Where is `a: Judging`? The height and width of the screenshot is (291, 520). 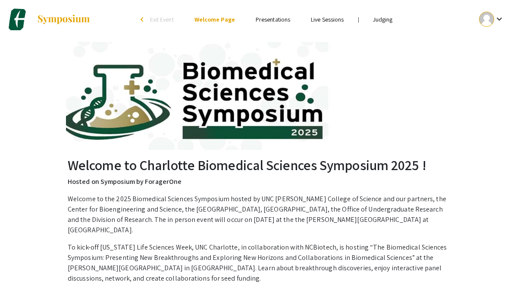 a: Judging is located at coordinates (383, 19).